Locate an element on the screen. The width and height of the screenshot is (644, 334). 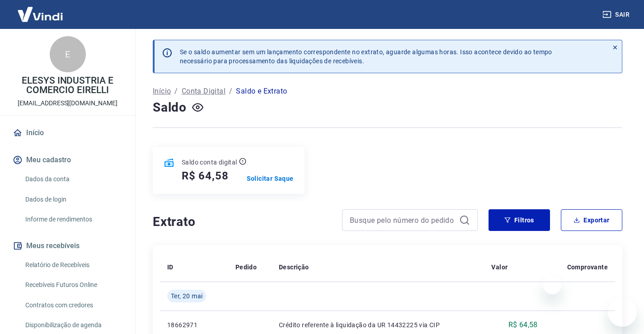
img: Vindi is located at coordinates (40, 14).